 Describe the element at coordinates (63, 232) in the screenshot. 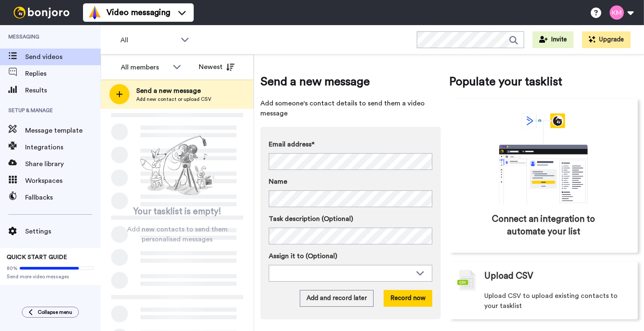

I see `span: Settings` at that location.